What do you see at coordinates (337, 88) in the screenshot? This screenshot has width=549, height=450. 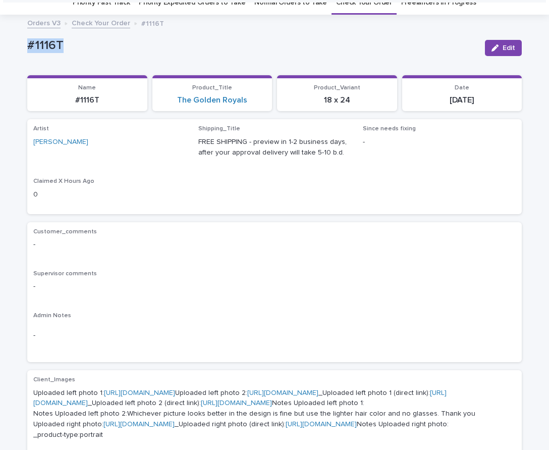 I see `span: Product_Variant` at bounding box center [337, 88].